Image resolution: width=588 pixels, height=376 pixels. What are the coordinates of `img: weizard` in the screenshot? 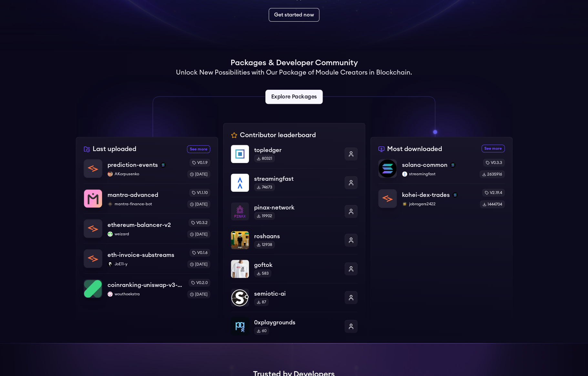 It's located at (110, 234).